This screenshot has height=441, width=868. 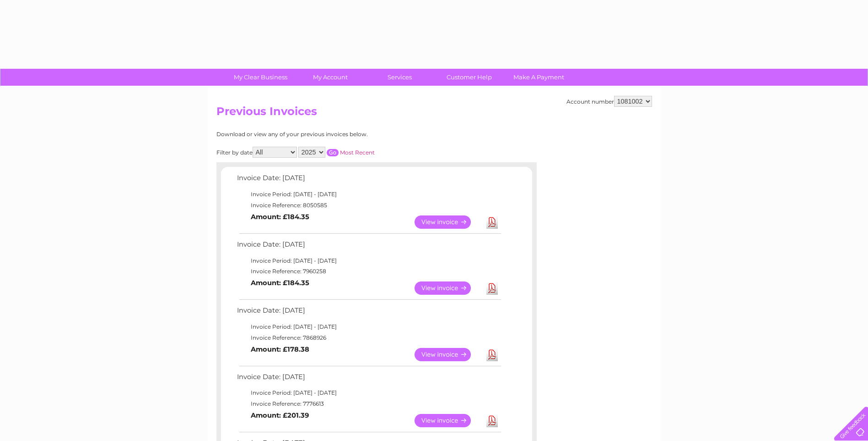 What do you see at coordinates (609, 101) in the screenshot?
I see `div: Account number` at bounding box center [609, 101].